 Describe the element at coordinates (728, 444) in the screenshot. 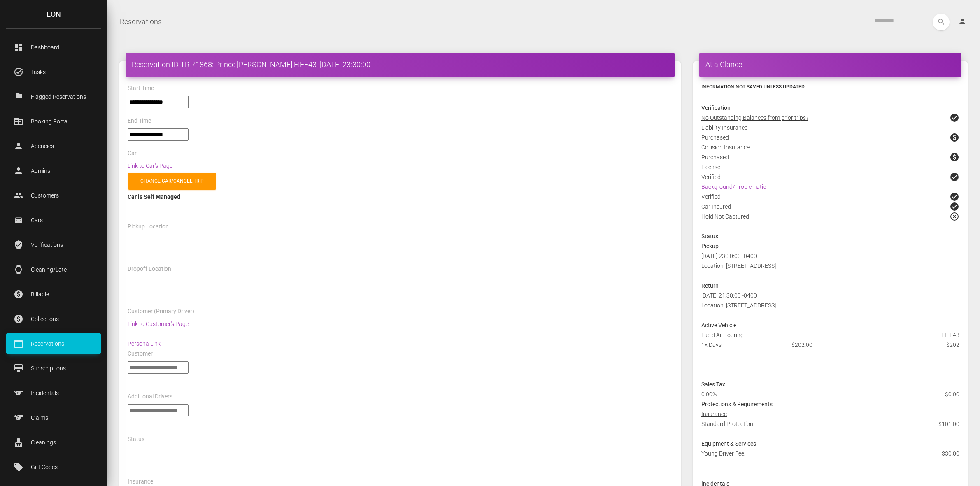

I see `strong: Equipment & Services` at that location.